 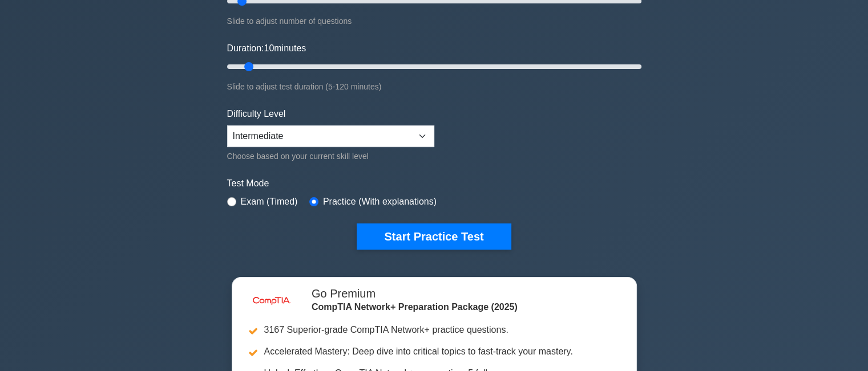 I want to click on div: Slide to adjust test duration (5-120 minutes), so click(x=434, y=86).